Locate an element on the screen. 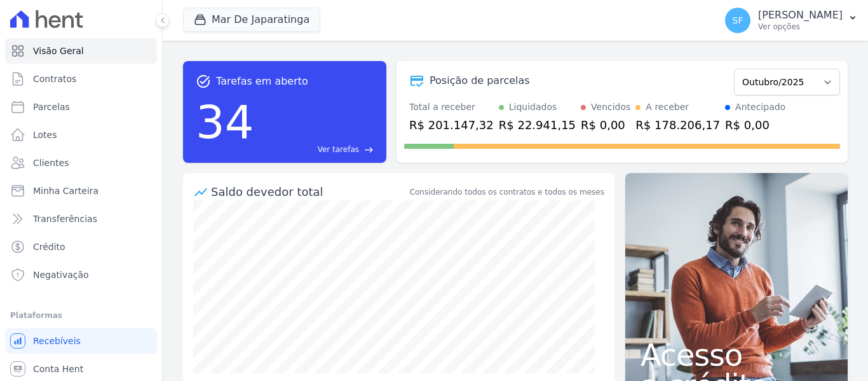  span: Tarefas em aberto is located at coordinates (262, 81).